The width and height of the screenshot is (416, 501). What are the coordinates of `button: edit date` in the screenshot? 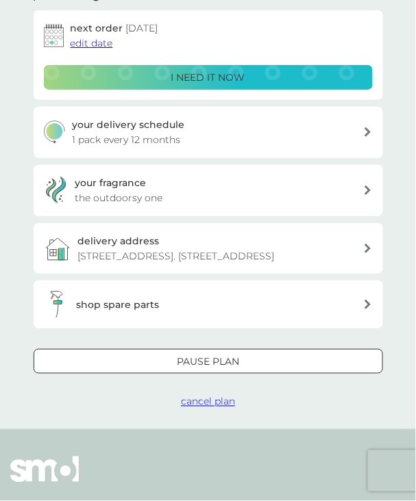 It's located at (92, 43).